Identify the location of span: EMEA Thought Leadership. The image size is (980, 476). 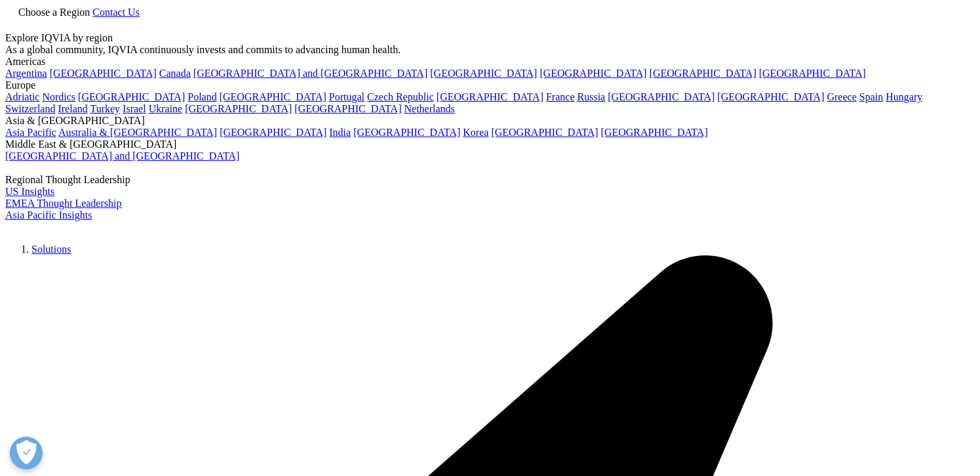
(63, 202).